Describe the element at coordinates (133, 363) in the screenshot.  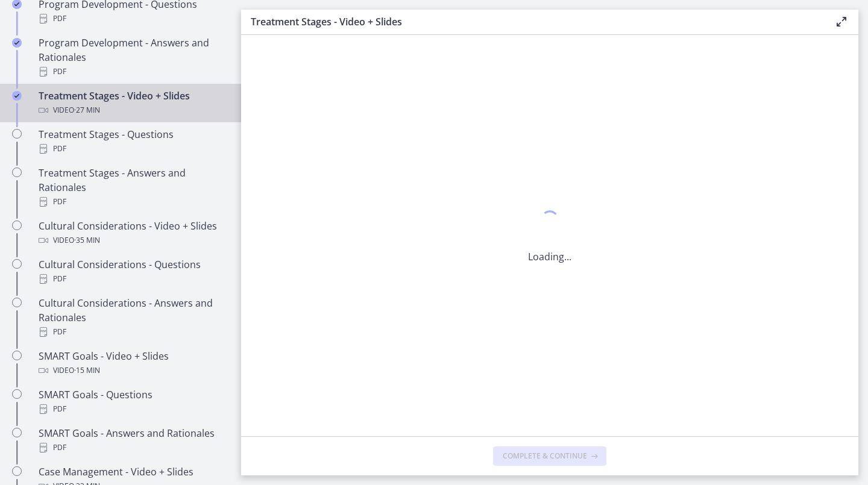
I see `div: SMART Goals - Video + Slides` at that location.